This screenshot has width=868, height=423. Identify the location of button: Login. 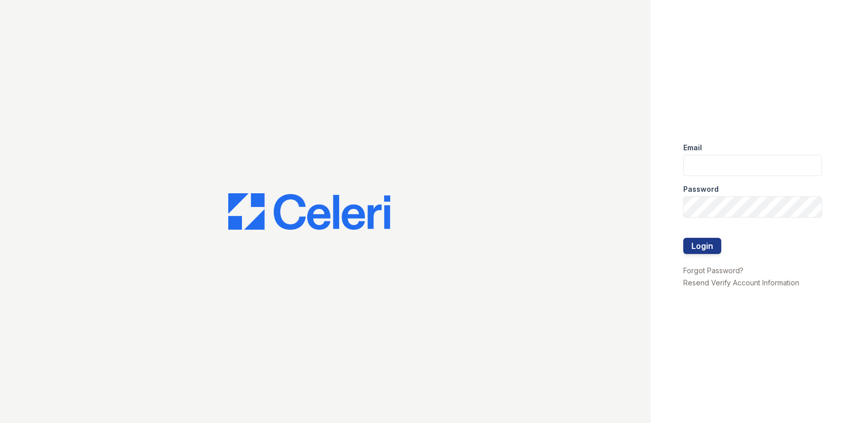
(702, 246).